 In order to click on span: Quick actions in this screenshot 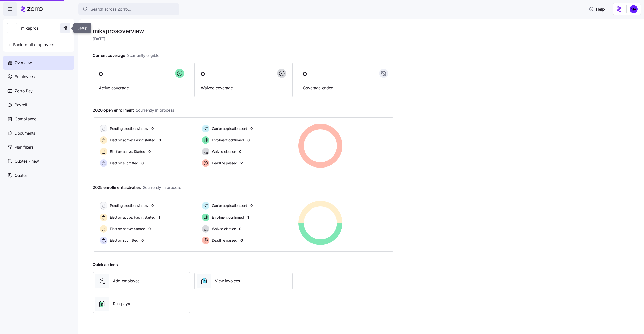, I will do `click(105, 265)`.